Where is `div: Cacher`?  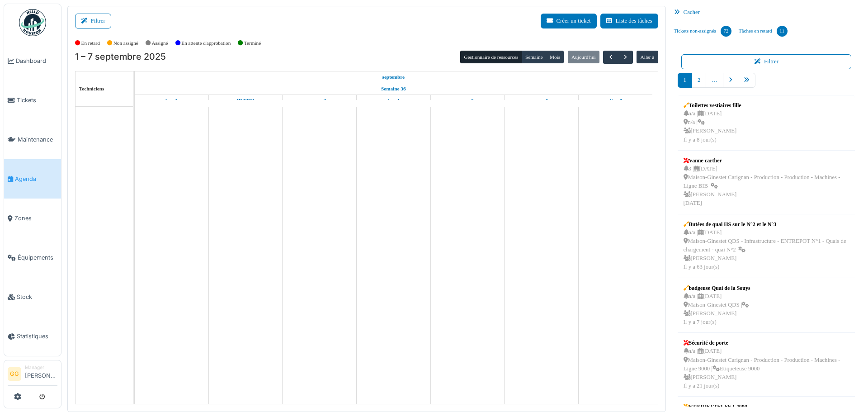 div: Cacher is located at coordinates (766, 12).